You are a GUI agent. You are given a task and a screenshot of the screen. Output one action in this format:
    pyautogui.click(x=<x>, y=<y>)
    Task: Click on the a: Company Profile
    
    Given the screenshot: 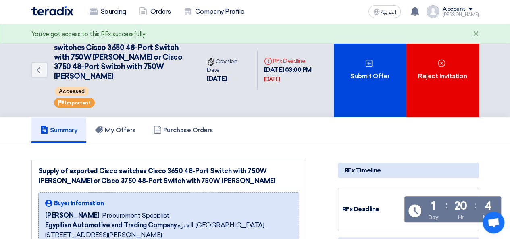 What is the action you would take?
    pyautogui.click(x=214, y=12)
    